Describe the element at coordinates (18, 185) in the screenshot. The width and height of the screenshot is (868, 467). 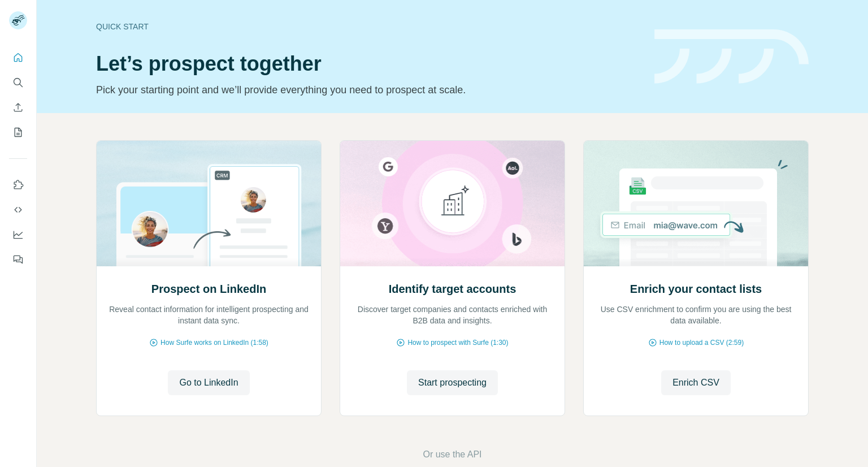
I see `button: Use Surfe on LinkedIn` at that location.